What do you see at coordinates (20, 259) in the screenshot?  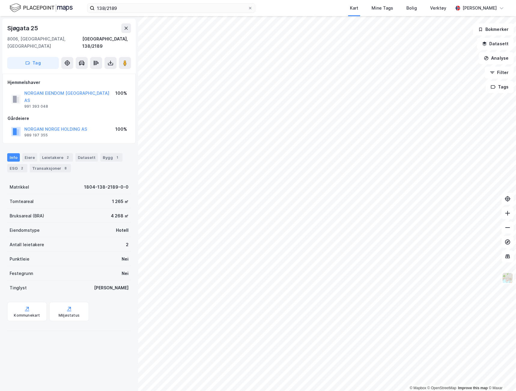 I see `div: Punktleie` at bounding box center [20, 259].